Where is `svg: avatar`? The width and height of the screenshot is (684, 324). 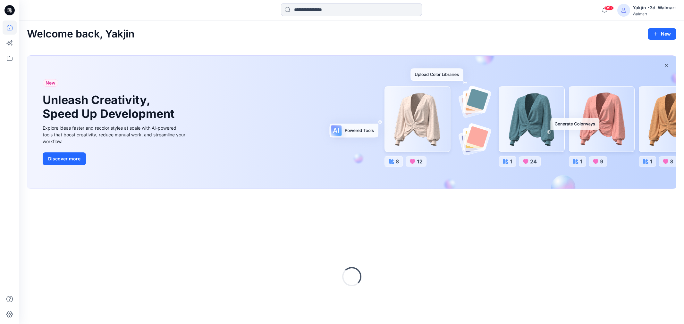 svg: avatar is located at coordinates (623, 10).